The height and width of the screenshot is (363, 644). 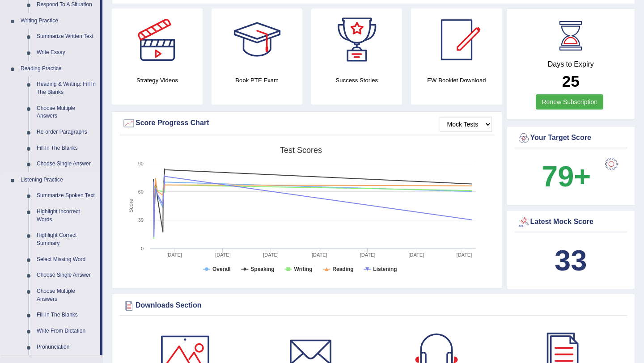 What do you see at coordinates (142, 249) in the screenshot?
I see `text: 0` at bounding box center [142, 249].